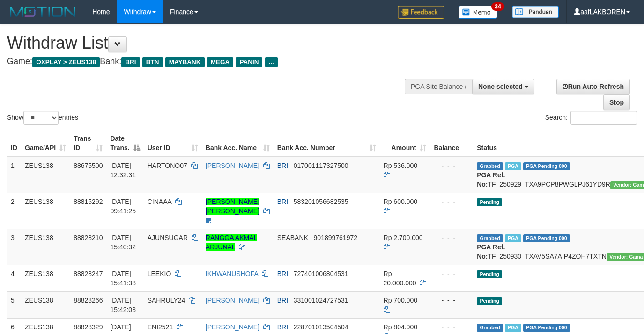  What do you see at coordinates (401, 327) in the screenshot?
I see `span: Rp 804.000` at bounding box center [401, 327].